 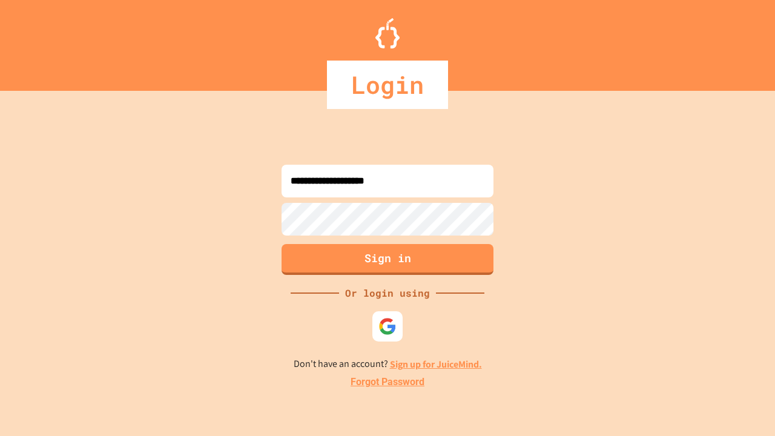 I want to click on a: Sign up for JuiceMind., so click(x=436, y=364).